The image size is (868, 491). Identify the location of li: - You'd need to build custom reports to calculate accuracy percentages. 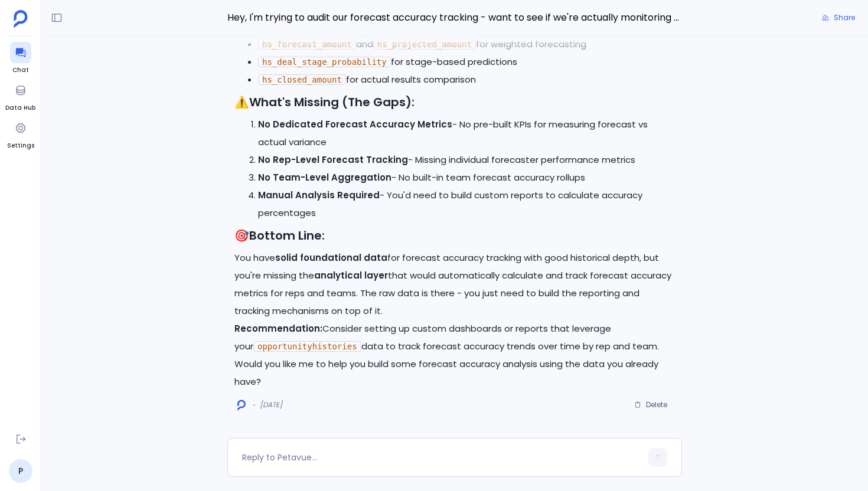
(467, 204).